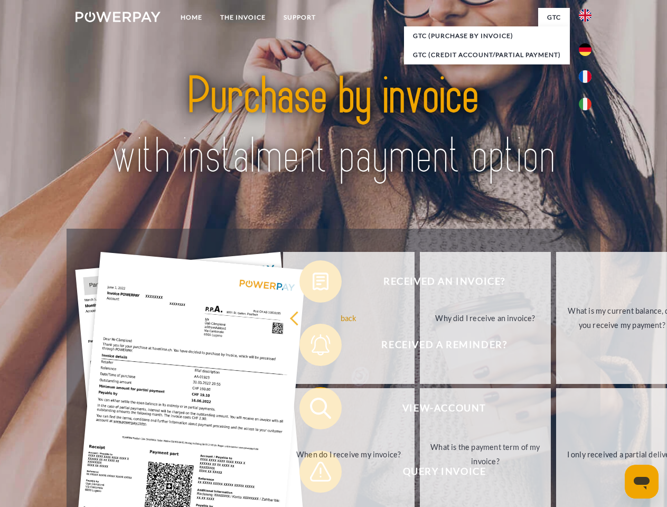 The height and width of the screenshot is (507, 667). What do you see at coordinates (585, 50) in the screenshot?
I see `img: de` at bounding box center [585, 50].